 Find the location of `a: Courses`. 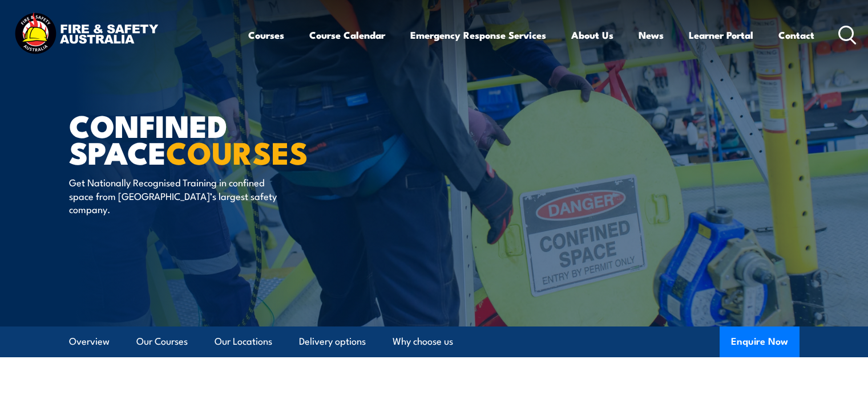

a: Courses is located at coordinates (266, 35).